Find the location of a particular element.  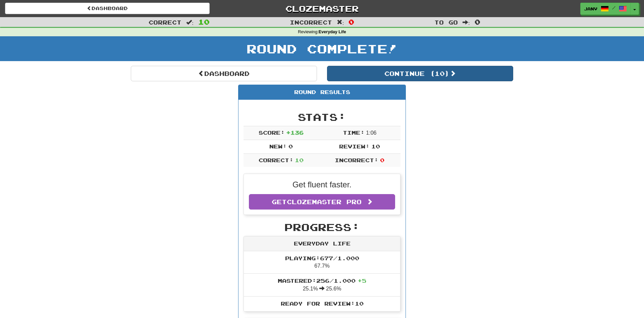

a: GetClozemaster Pro is located at coordinates (322, 202).